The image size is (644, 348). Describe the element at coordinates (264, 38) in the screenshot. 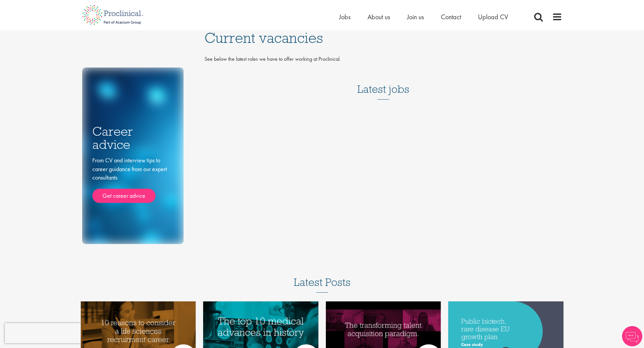

I see `span: Current vacancies` at that location.